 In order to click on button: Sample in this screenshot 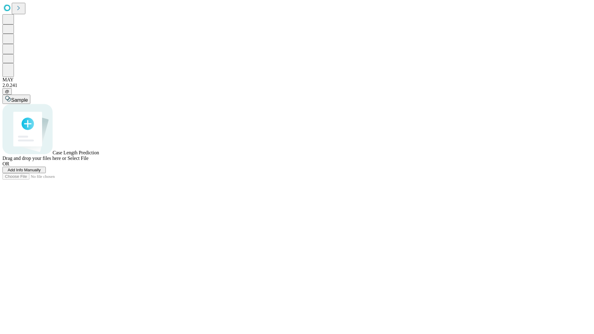, I will do `click(16, 99)`.